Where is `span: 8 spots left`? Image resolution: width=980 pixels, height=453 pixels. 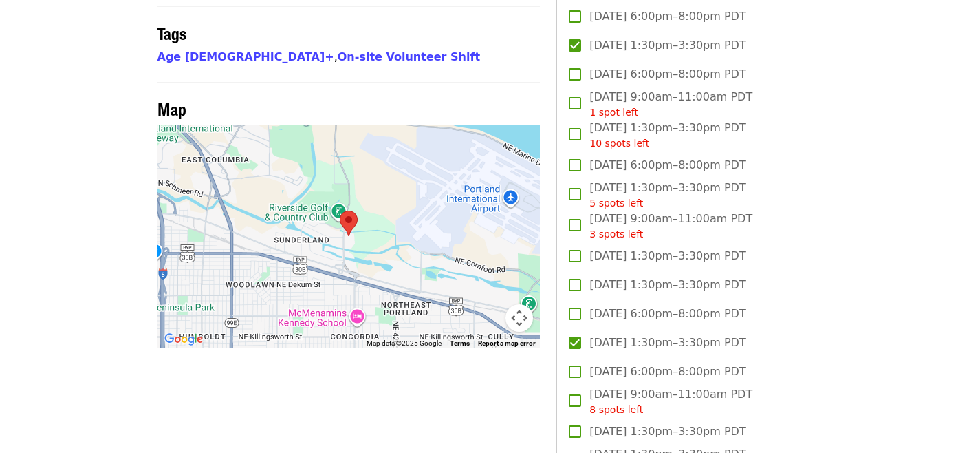 span: 8 spots left is located at coordinates (616, 409).